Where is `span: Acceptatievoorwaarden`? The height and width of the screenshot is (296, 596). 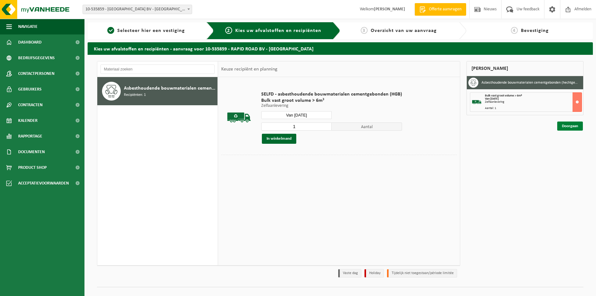 span: Acceptatievoorwaarden is located at coordinates (43, 183).